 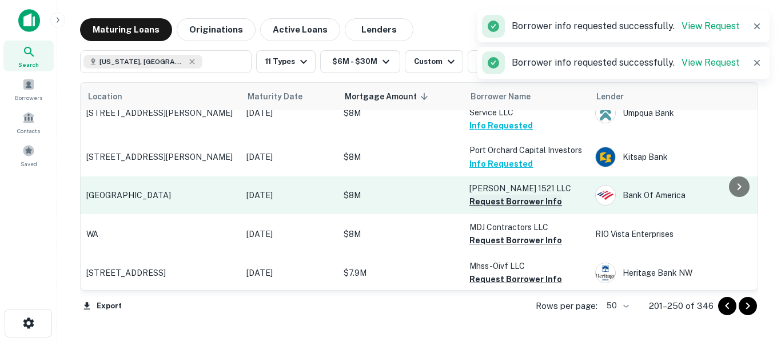 What do you see at coordinates (105, 97) in the screenshot?
I see `span: Location` at bounding box center [105, 97].